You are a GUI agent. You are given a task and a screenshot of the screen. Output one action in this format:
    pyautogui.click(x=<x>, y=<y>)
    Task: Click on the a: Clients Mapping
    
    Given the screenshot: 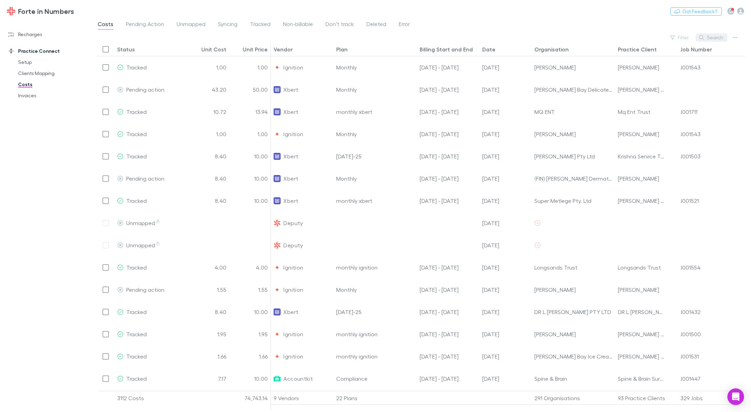 What is the action you would take?
    pyautogui.click(x=55, y=73)
    